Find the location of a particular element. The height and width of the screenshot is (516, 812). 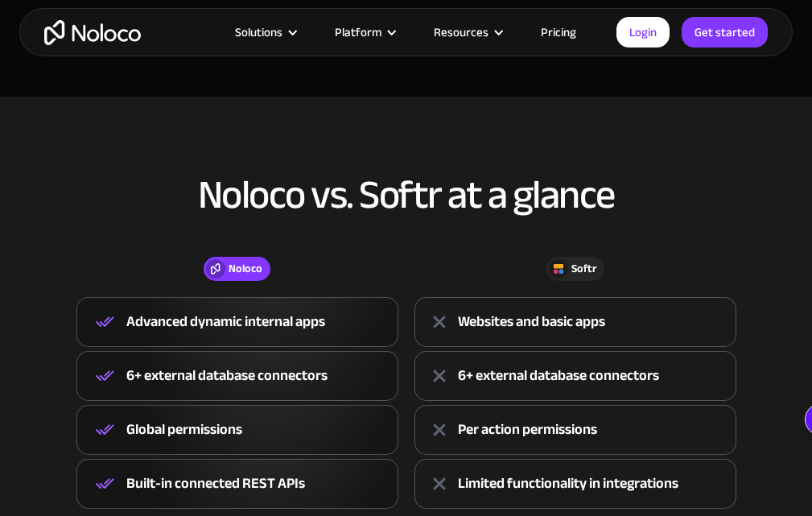

a: Login is located at coordinates (643, 32).